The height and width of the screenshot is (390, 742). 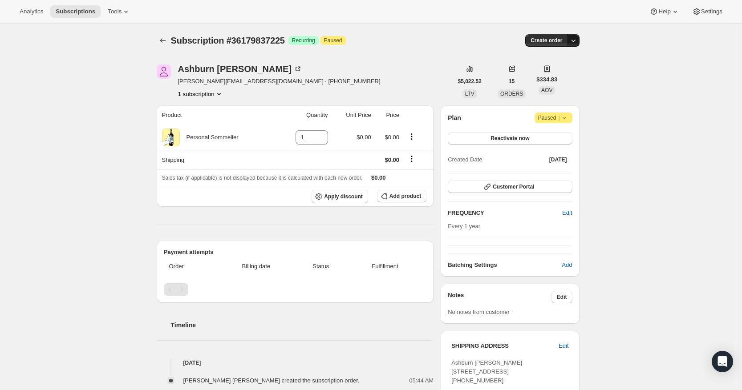 I want to click on span: Add product, so click(x=405, y=196).